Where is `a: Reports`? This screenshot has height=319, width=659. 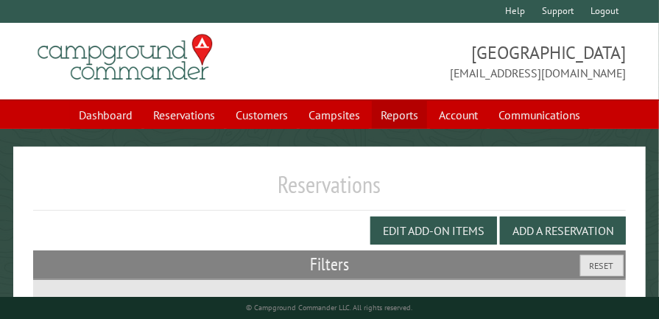
a: Reports is located at coordinates (399, 115).